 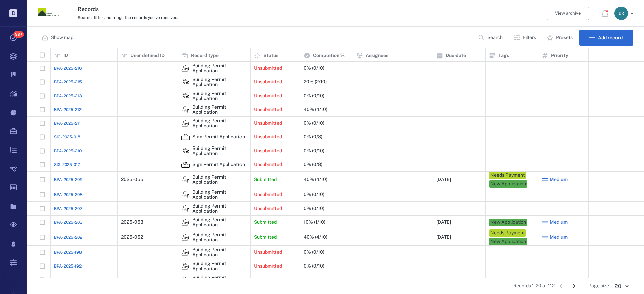 I want to click on span: BPA-2025-208, so click(x=68, y=195).